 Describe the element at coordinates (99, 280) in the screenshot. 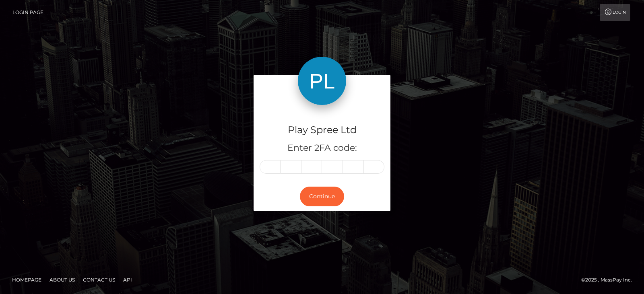

I see `a: Contact Us` at that location.